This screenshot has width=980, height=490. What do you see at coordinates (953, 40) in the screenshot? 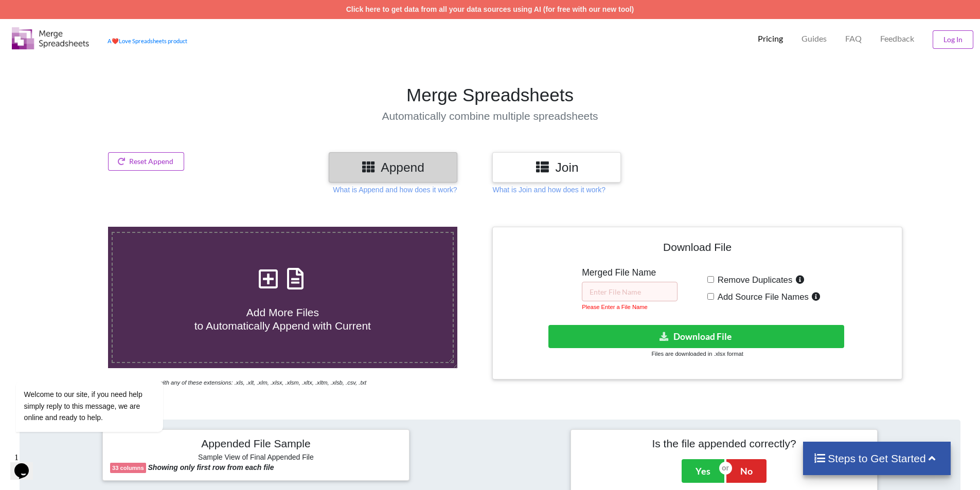
I see `button: Log In` at bounding box center [953, 40].